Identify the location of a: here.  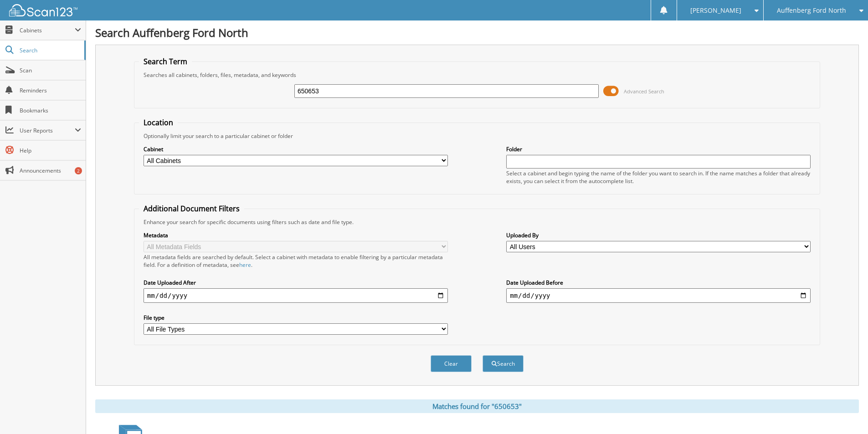
(245, 264).